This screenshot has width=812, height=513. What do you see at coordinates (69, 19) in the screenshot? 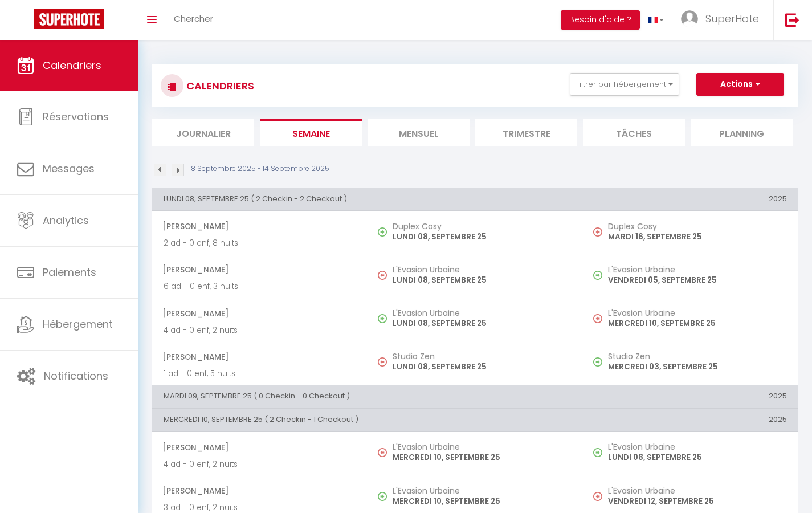
I see `img: Super Booking` at bounding box center [69, 19].